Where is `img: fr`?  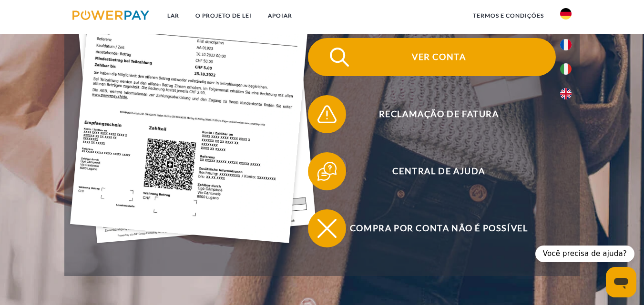
img: fr is located at coordinates (566, 45).